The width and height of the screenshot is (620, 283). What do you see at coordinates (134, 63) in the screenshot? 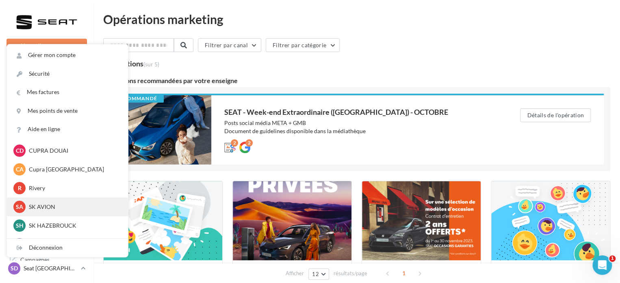
I see `div: opérations` at bounding box center [134, 63].